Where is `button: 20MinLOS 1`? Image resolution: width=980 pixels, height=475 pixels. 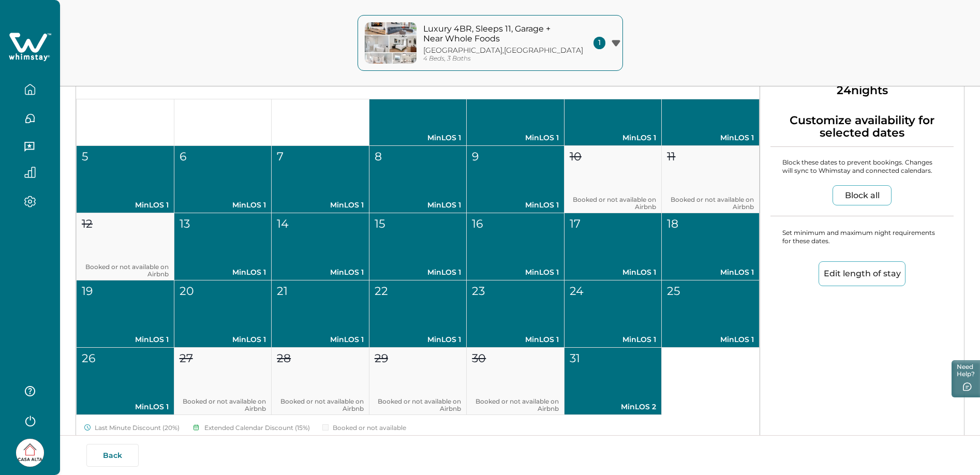 button: 20MinLOS 1 is located at coordinates (223, 314).